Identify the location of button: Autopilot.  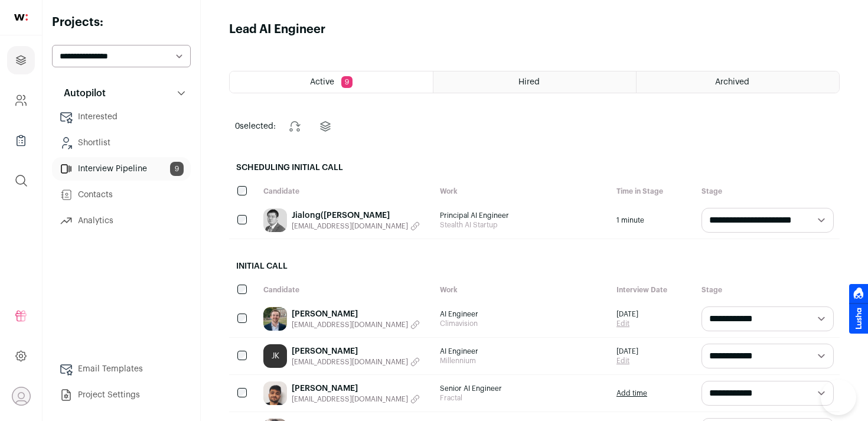
(121, 93).